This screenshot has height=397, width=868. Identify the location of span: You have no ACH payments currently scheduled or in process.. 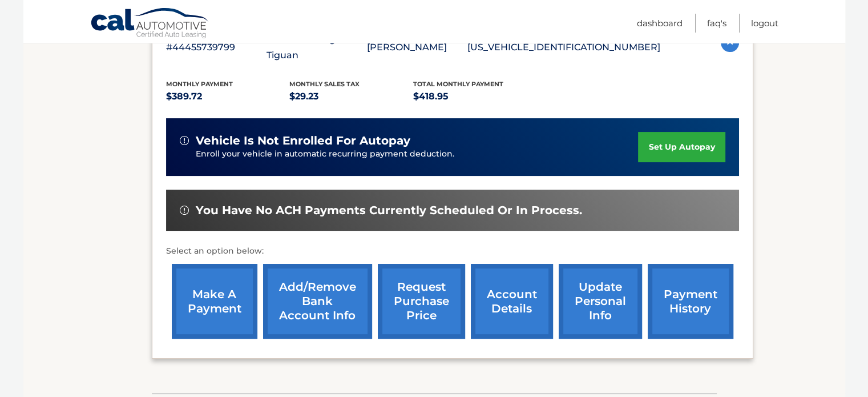
(389, 210).